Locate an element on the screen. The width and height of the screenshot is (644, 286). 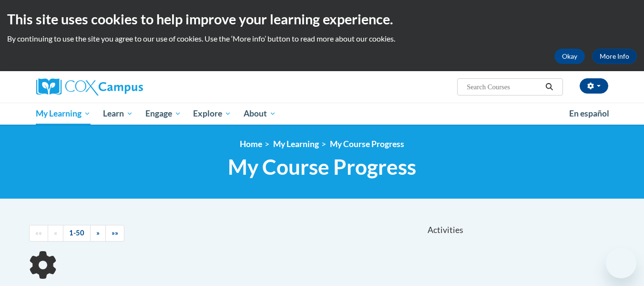
a: My Course Progress is located at coordinates (367, 144).